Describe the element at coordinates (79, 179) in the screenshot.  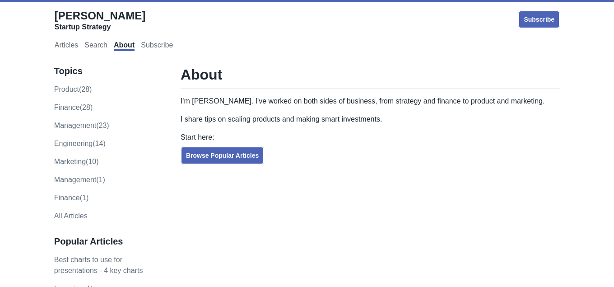
I see `a: Management(1)` at that location.